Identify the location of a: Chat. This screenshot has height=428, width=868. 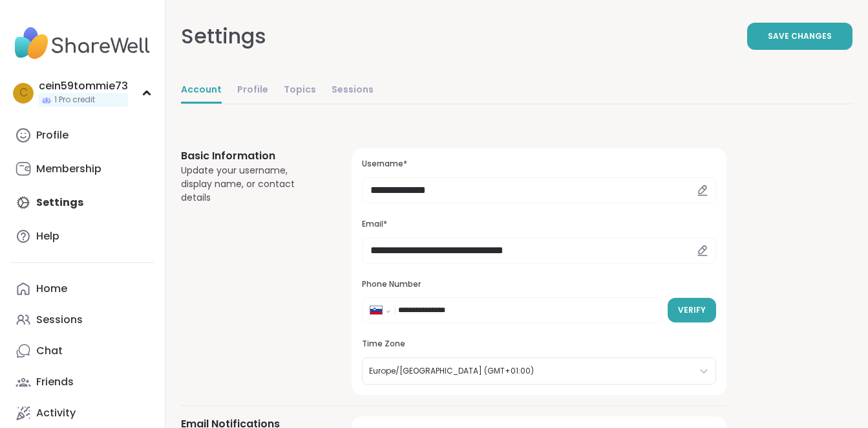
(82, 351).